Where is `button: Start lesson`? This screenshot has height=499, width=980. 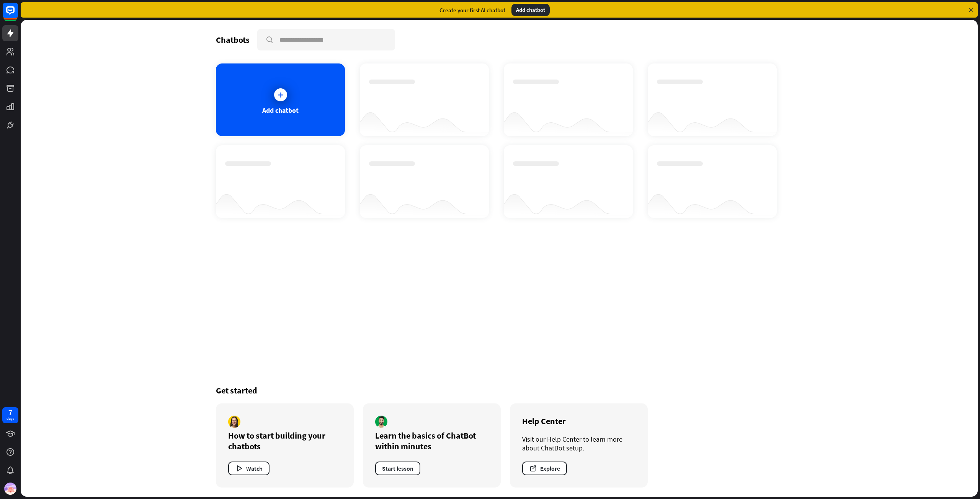 button: Start lesson is located at coordinates (398, 469).